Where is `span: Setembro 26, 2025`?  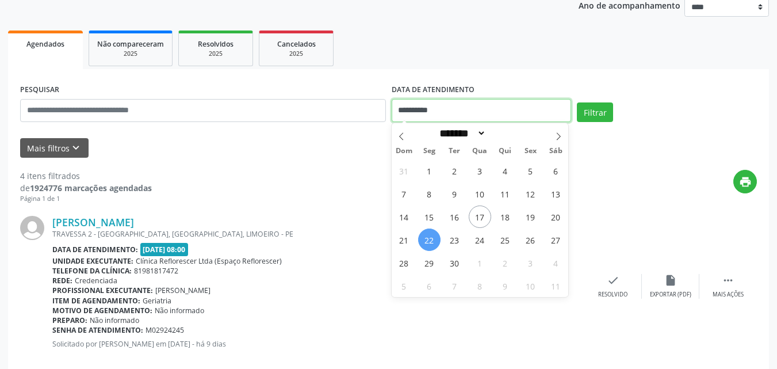
span: Setembro 26, 2025 is located at coordinates (531, 239).